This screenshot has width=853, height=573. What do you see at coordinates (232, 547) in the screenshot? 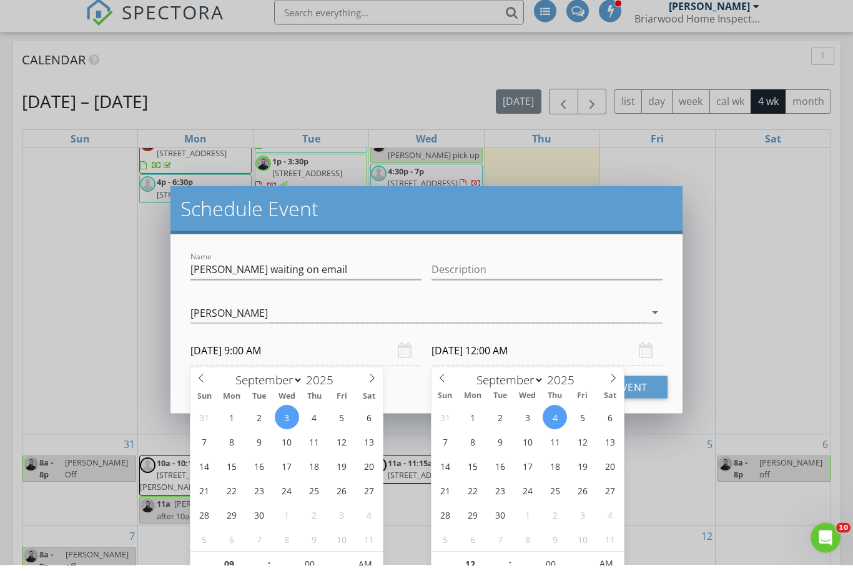
I see `span: October 6, 2025` at bounding box center [232, 547].